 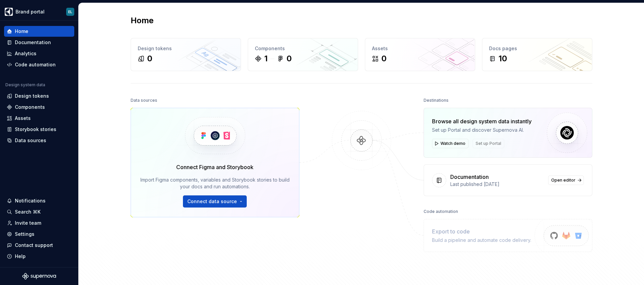 I want to click on a: Supernova Logo, so click(x=39, y=276).